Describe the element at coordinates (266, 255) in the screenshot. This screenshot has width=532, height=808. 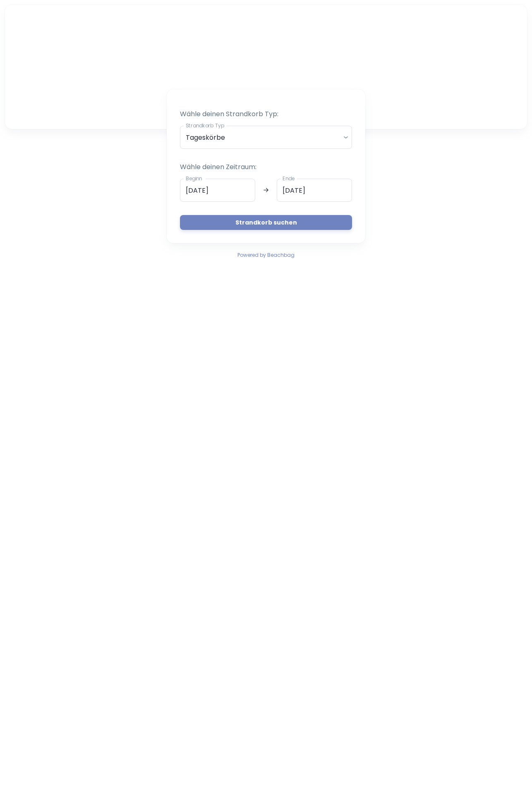
I see `a: Powered by Beachbag` at that location.